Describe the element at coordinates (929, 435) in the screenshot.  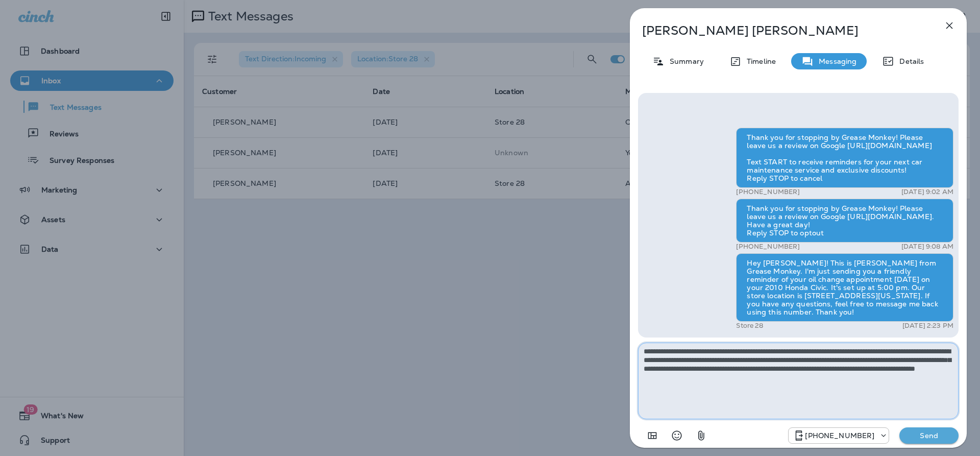
I see `button: Send` at that location.